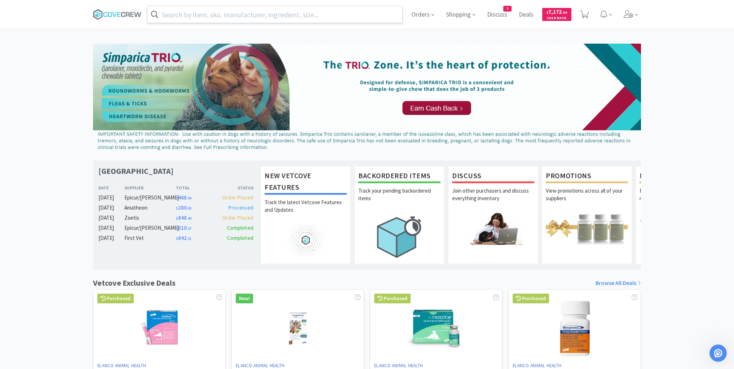 This screenshot has width=734, height=369. Describe the element at coordinates (565, 12) in the screenshot. I see `span: . 30` at that location.